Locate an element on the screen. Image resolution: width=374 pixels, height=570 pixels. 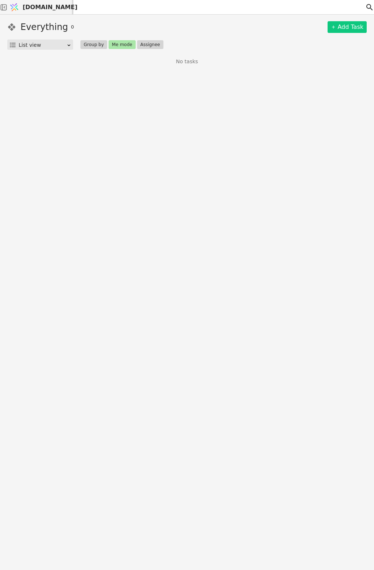
img: Logo is located at coordinates (14, 7).